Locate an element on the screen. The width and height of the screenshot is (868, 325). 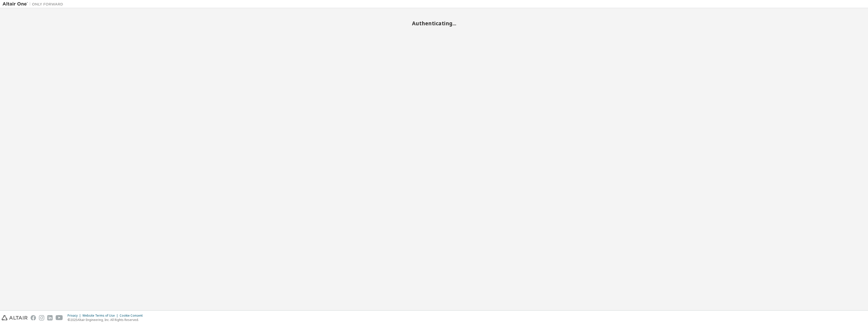
div: Cookie Consent is located at coordinates (133, 316).